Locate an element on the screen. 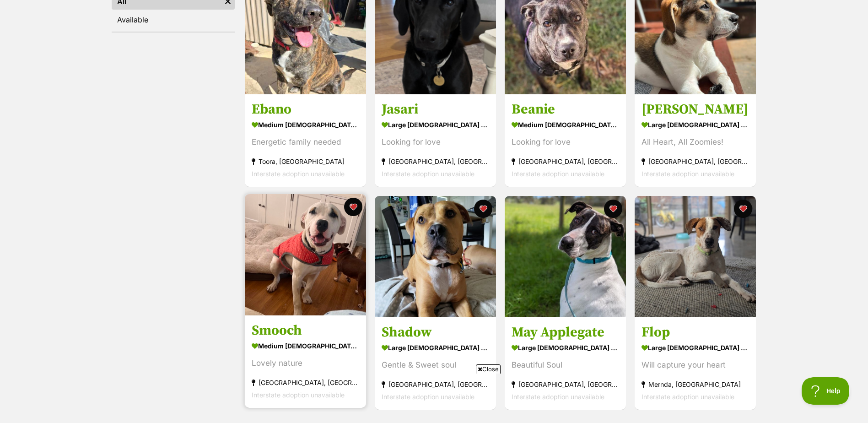 This screenshot has width=868, height=423. img: Smooch is located at coordinates (305, 254).